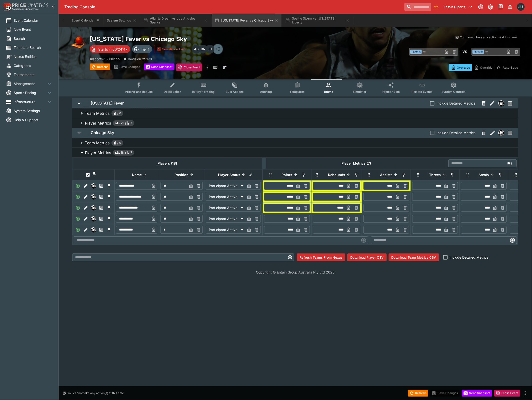  I want to click on span: System Controls, so click(453, 91).